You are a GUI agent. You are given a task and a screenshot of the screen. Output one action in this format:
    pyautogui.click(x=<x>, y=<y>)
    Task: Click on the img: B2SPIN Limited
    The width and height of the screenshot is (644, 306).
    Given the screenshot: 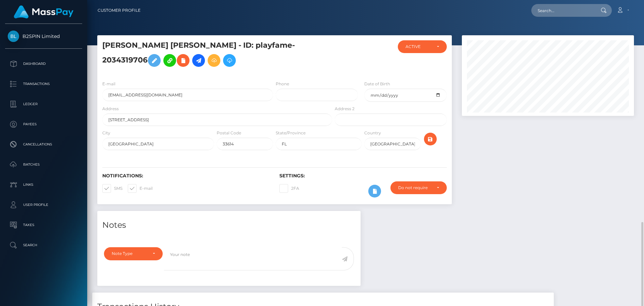 What is the action you would take?
    pyautogui.click(x=14, y=36)
    